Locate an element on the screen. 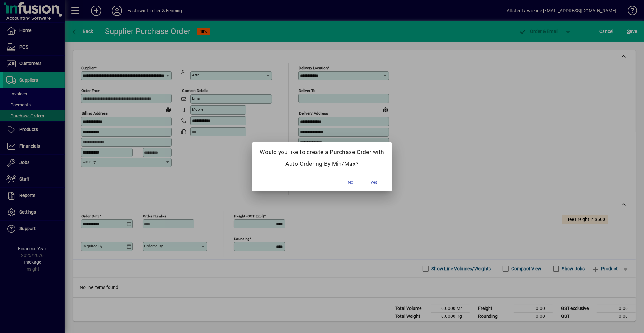 The image size is (644, 333). span: No is located at coordinates (350, 182).